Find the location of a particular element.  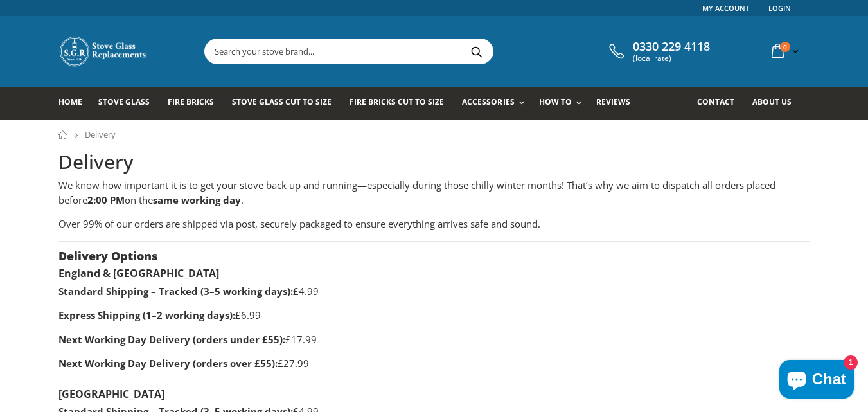

a: 0330 229 4118 (local rate) is located at coordinates (658, 52).